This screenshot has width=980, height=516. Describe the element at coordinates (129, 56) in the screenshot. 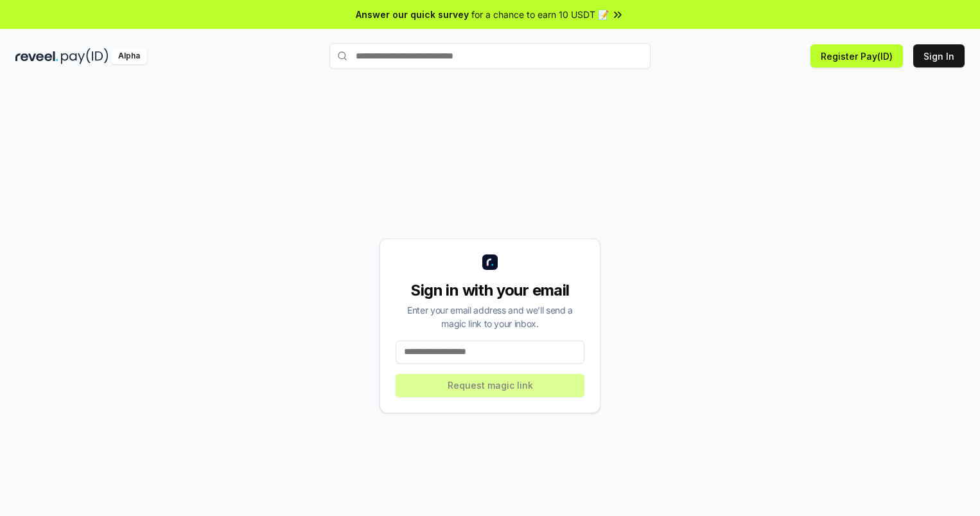

I see `div: Alpha` at that location.